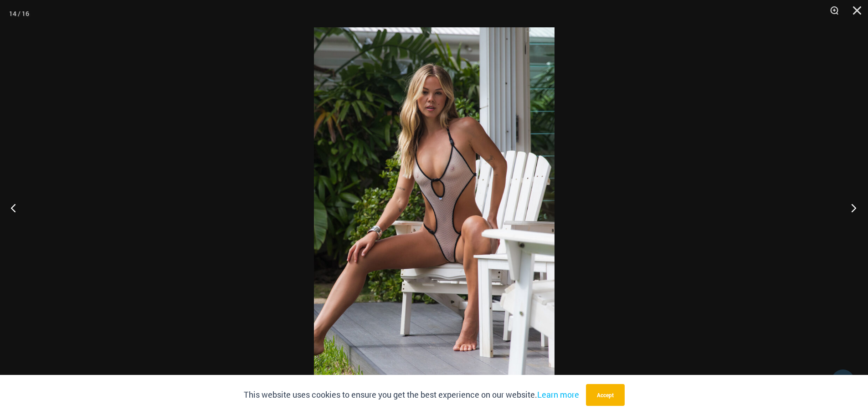  I want to click on div: 14 / 16, so click(19, 14).